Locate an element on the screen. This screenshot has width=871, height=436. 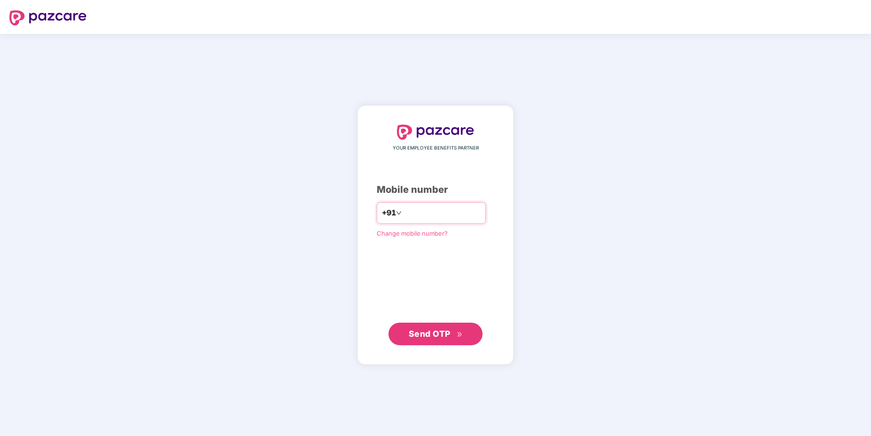
span: double-right is located at coordinates (460, 334).